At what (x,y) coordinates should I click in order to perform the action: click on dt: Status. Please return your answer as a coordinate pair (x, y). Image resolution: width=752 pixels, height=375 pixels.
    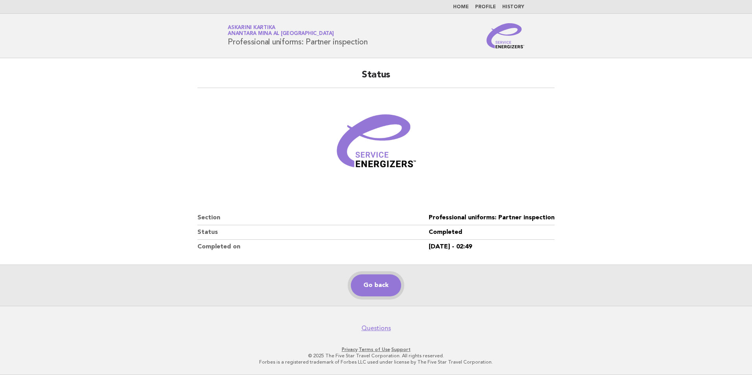
    Looking at the image, I should click on (313, 232).